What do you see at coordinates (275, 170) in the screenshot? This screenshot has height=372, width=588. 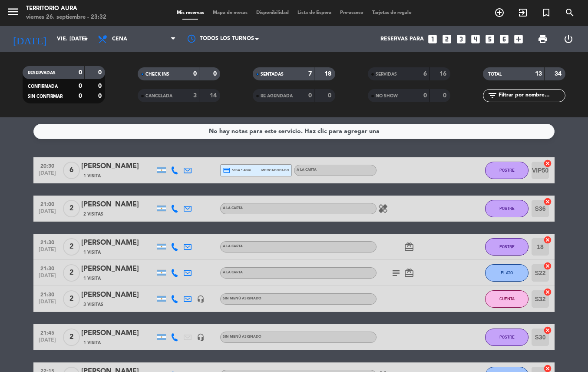 I see `span: mercadopago` at bounding box center [275, 170].